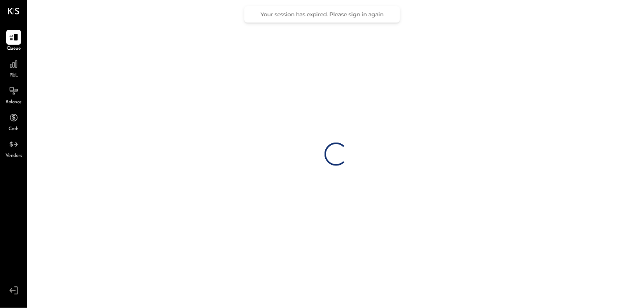 This screenshot has width=644, height=308. What do you see at coordinates (13, 41) in the screenshot?
I see `a: Queue` at bounding box center [13, 41].